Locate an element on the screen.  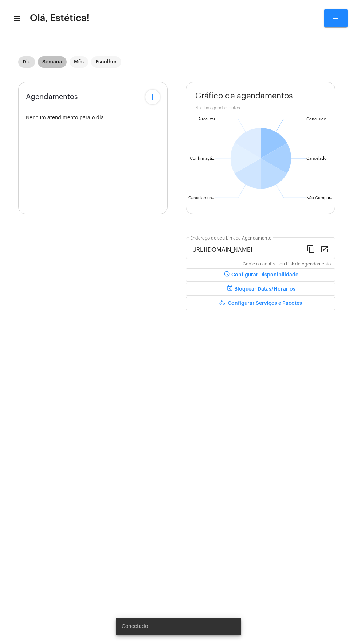
mat-icon: content_copy is located at coordinates (311, 249).